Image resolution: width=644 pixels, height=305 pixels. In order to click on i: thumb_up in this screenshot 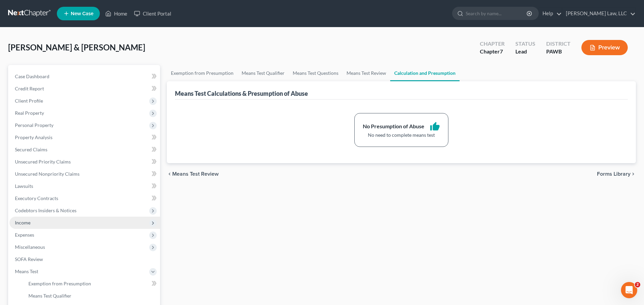, I will do `click(435, 127)`.